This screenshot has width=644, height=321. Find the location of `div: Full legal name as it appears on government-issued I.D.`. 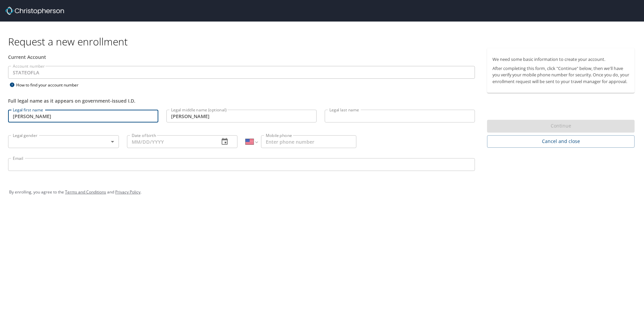

div: Full legal name as it appears on government-issued I.D. is located at coordinates (241, 101).